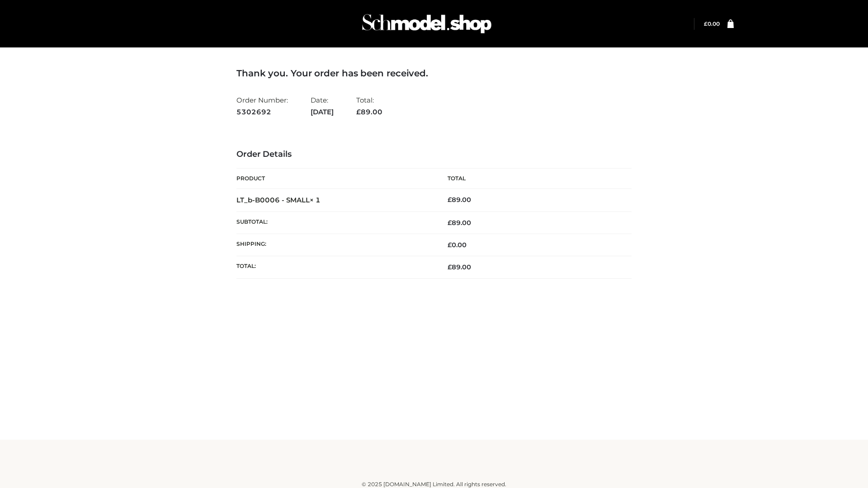 This screenshot has width=868, height=488. Describe the element at coordinates (335, 178) in the screenshot. I see `th: Product` at that location.